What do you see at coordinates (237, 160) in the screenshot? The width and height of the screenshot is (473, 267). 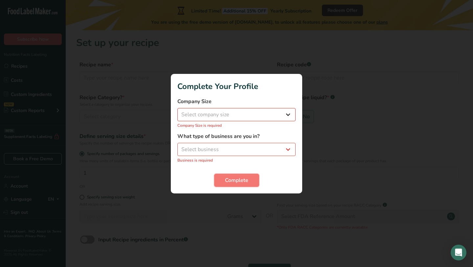 I see `p: Business is required` at bounding box center [237, 160].